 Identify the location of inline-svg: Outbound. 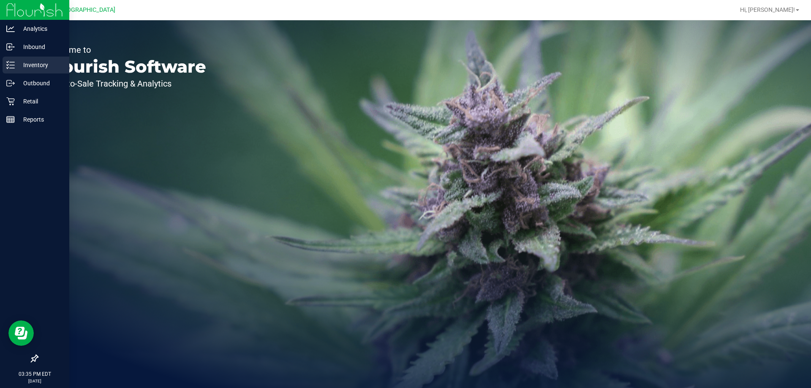
(11, 83).